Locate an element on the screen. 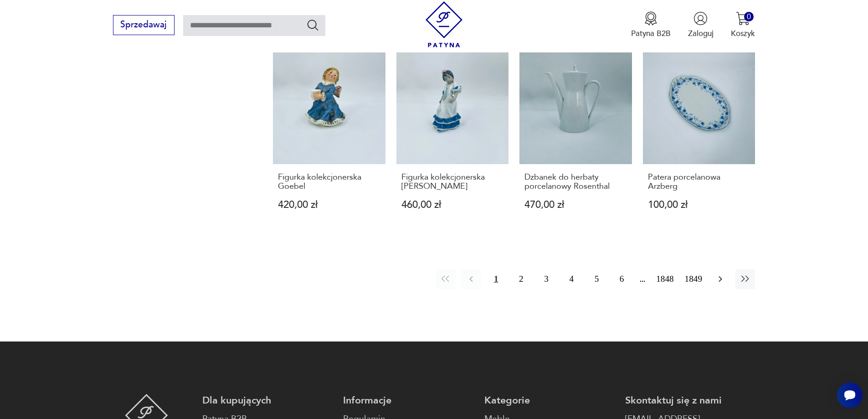 The image size is (868, 419). a: Figurka kolekcjonerska GoebelFigurka kolekcjonerska Goebel420,00 zł is located at coordinates (329, 141).